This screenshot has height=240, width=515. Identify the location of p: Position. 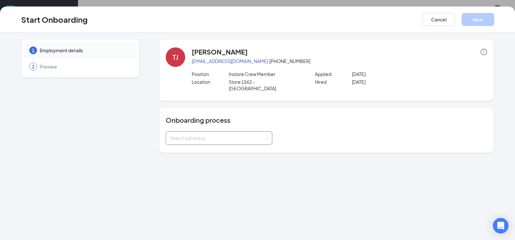
(210, 74).